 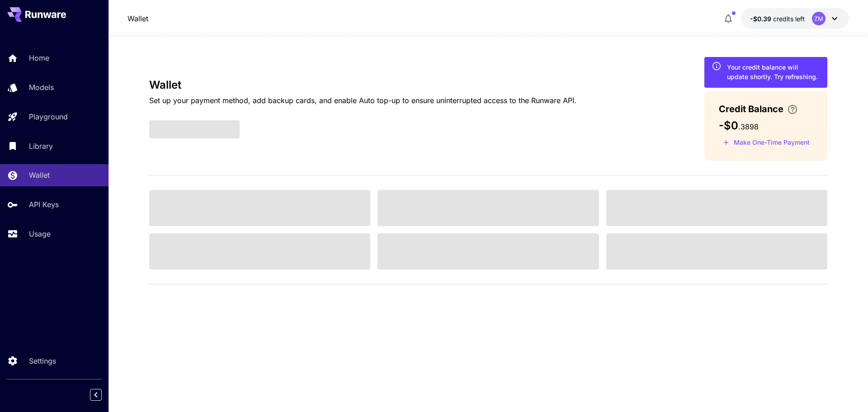 What do you see at coordinates (103, 395) in the screenshot?
I see `div: Collapse sidebar` at bounding box center [103, 395].